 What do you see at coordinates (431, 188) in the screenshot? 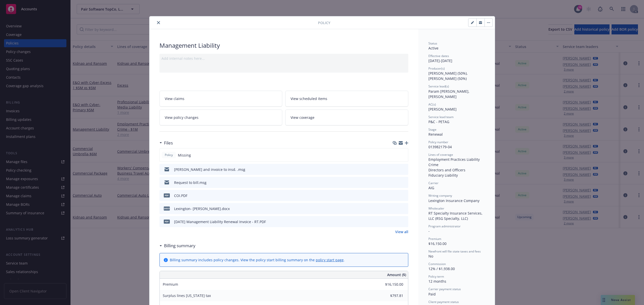
I see `span: AIG` at bounding box center [431, 188].